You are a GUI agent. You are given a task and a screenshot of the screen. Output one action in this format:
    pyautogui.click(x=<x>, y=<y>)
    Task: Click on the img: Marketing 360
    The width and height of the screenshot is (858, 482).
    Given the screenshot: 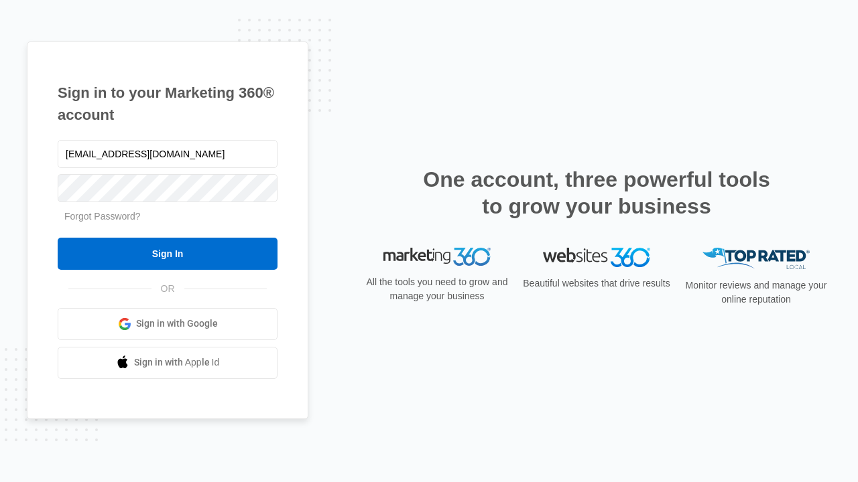 What is the action you would take?
    pyautogui.click(x=437, y=257)
    